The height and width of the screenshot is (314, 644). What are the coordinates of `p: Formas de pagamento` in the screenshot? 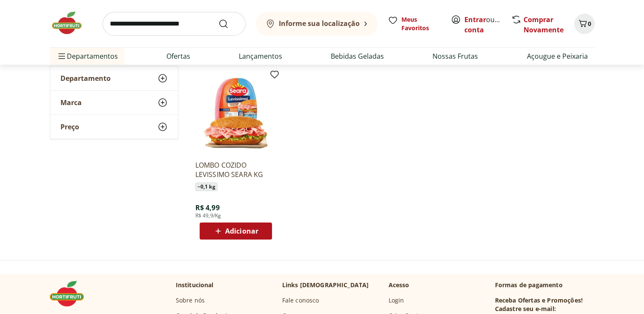 It's located at (545, 285).